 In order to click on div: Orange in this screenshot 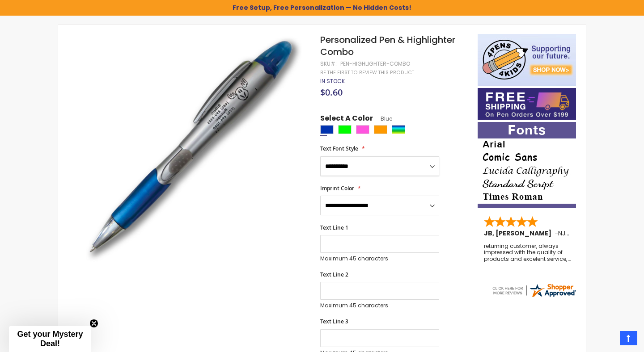, I will do `click(380, 130)`.